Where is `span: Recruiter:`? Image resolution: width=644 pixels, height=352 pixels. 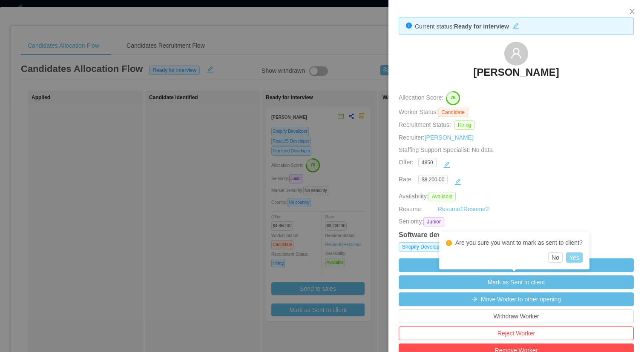 span: Recruiter: is located at coordinates (436, 137).